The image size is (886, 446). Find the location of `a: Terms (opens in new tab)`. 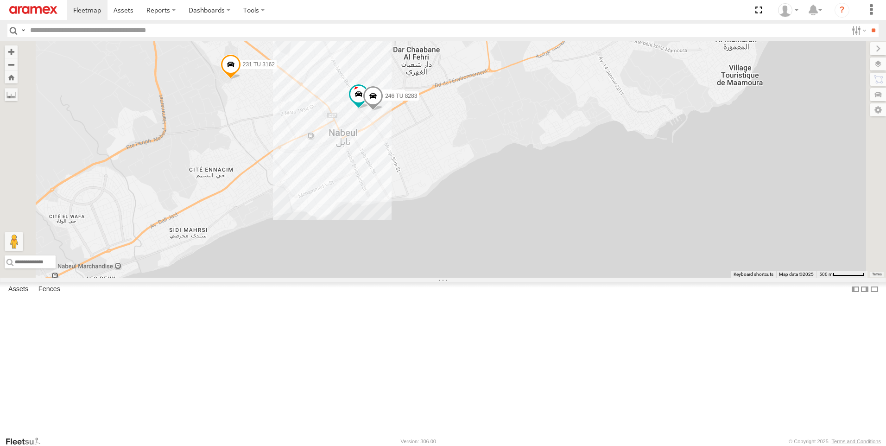

a: Terms (opens in new tab) is located at coordinates (877, 274).